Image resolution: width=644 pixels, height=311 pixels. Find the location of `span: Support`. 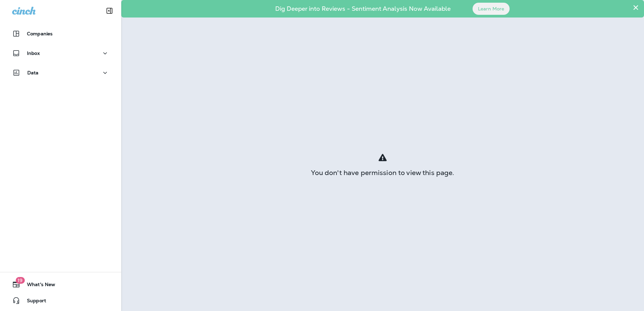

span: Support is located at coordinates (33, 302).